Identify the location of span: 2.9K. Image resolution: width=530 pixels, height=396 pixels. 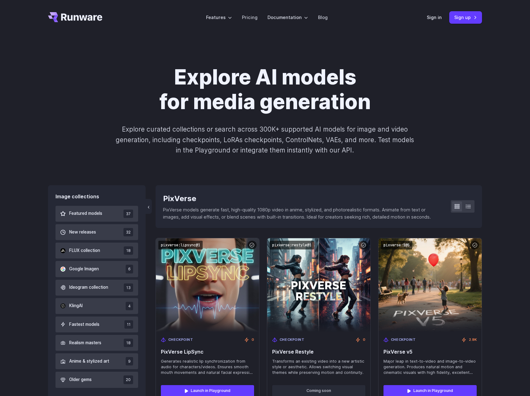
(472, 340).